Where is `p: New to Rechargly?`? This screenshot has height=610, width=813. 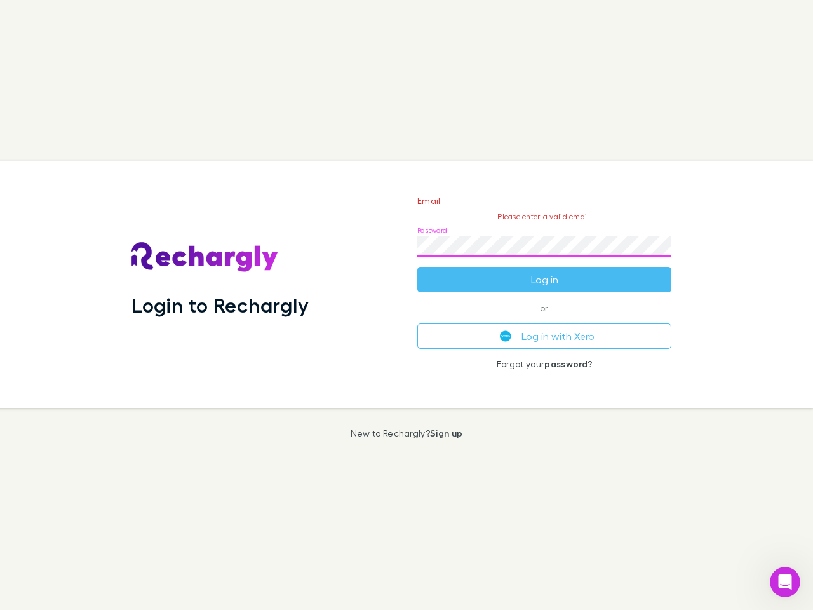 p: New to Rechargly? is located at coordinates (407, 433).